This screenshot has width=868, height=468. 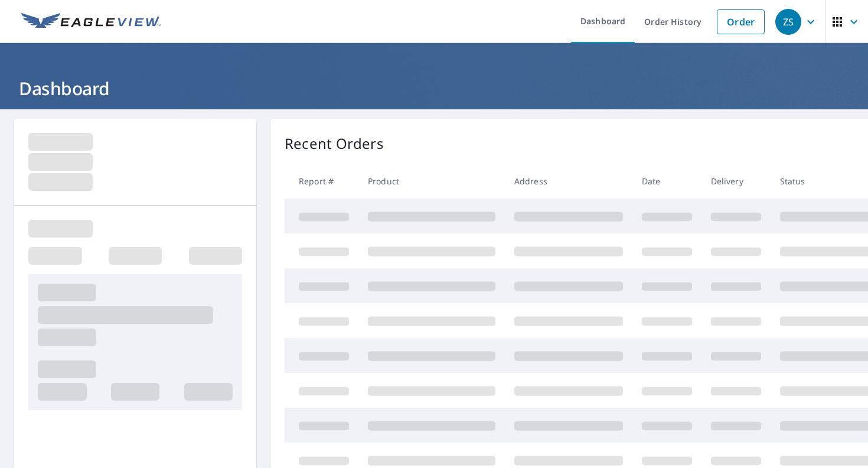 I want to click on img: EV Logo, so click(x=91, y=22).